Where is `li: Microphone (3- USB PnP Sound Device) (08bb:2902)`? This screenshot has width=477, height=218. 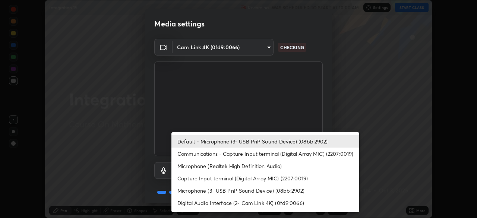
li: Microphone (3- USB PnP Sound Device) (08bb:2902) is located at coordinates (265, 190).